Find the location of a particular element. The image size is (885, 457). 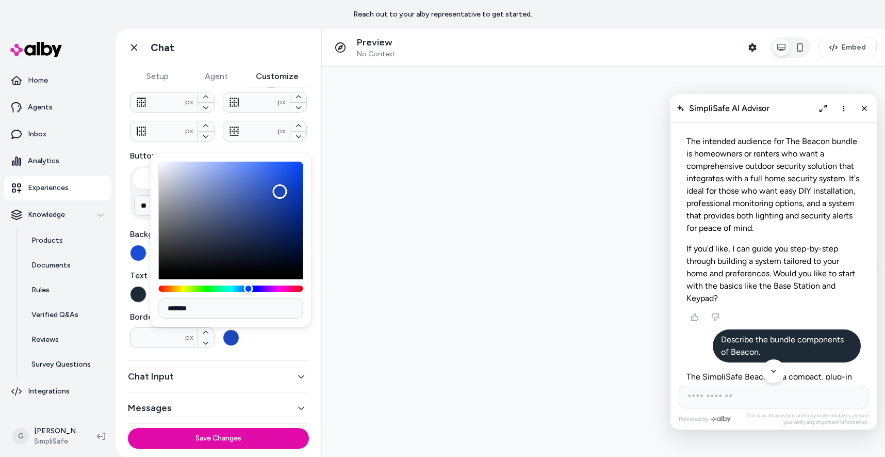

p: Experiences is located at coordinates (48, 188).